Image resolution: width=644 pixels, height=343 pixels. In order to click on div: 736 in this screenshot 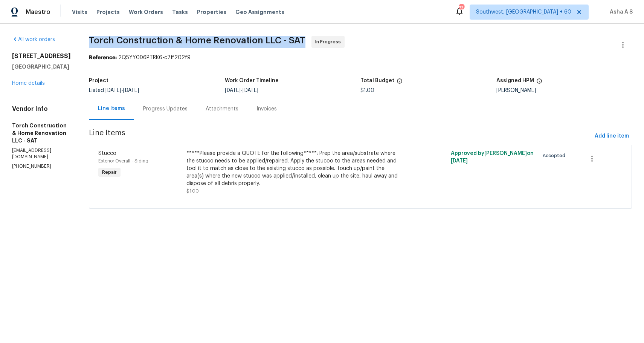, I will do `click(461, 8)`.